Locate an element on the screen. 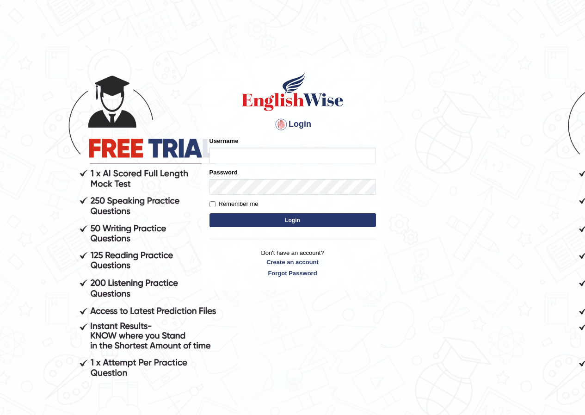  input: Remember me is located at coordinates (212, 204).